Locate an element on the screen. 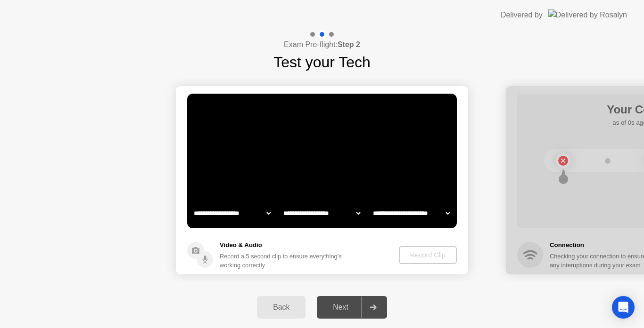 The image size is (644, 328). div: Back is located at coordinates (281, 307).